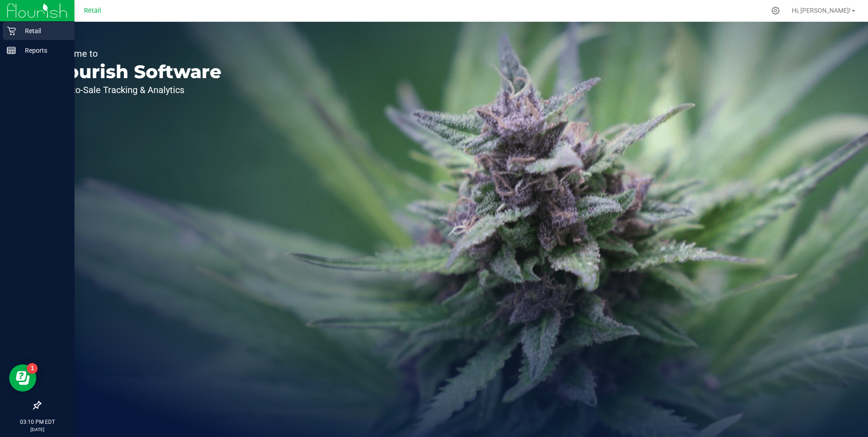 The image size is (868, 437). What do you see at coordinates (135, 90) in the screenshot?
I see `p: Seed-to-Sale Tracking & Analytics` at bounding box center [135, 90].